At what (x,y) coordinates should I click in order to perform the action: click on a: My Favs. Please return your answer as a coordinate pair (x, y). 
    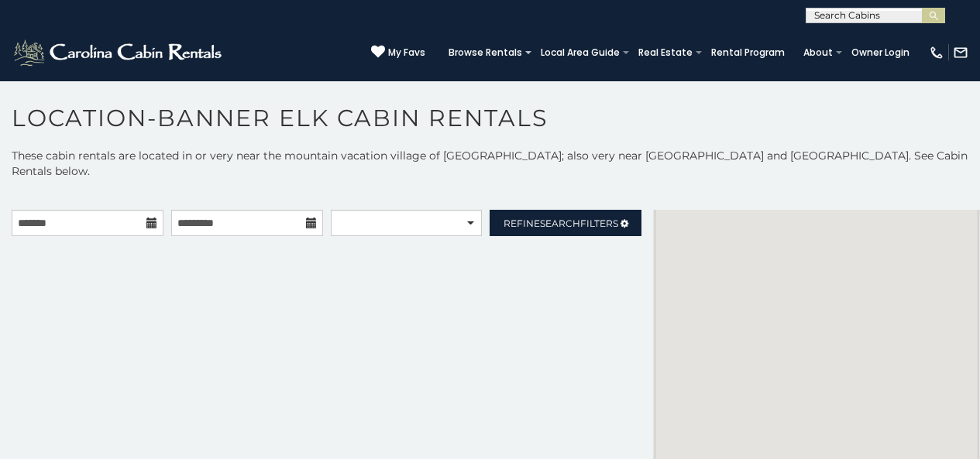
    Looking at the image, I should click on (399, 52).